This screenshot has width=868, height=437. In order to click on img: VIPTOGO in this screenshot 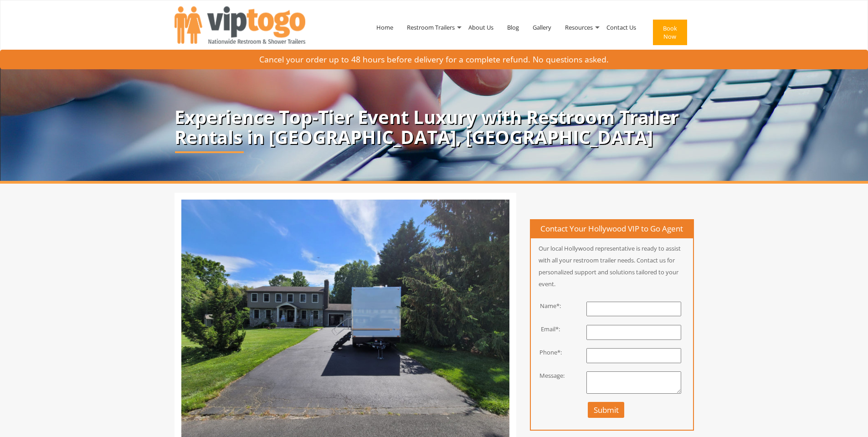, I will do `click(240, 25)`.